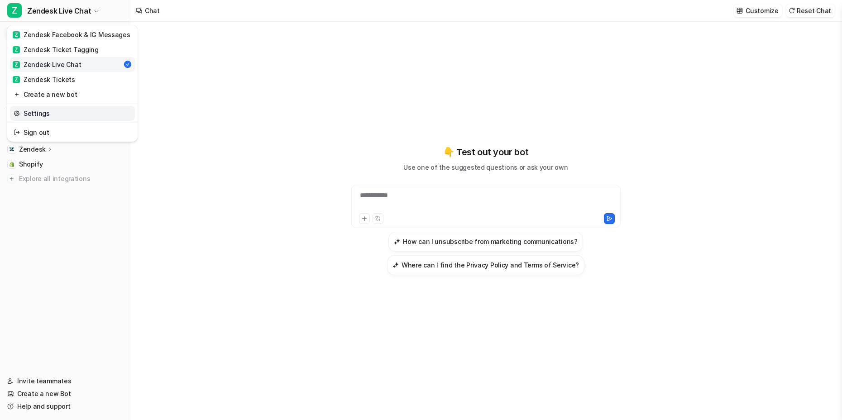  Describe the element at coordinates (72, 132) in the screenshot. I see `a: Sign out` at that location.